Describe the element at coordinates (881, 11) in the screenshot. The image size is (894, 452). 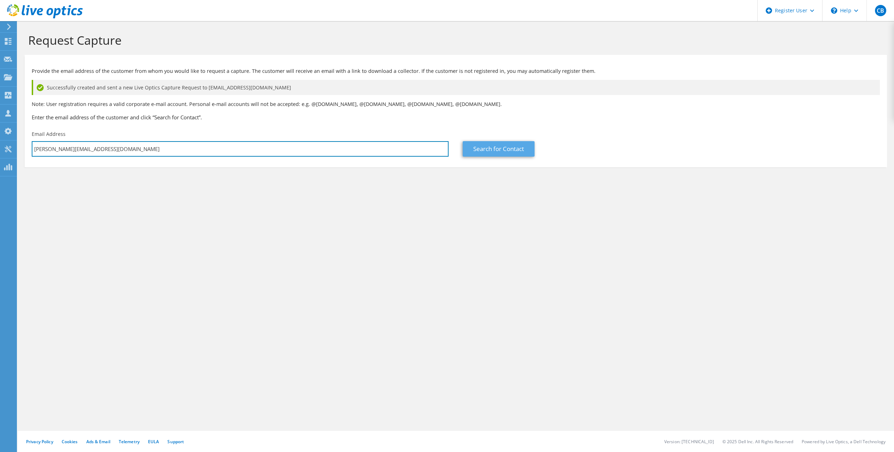
I see `span: CB` at that location.